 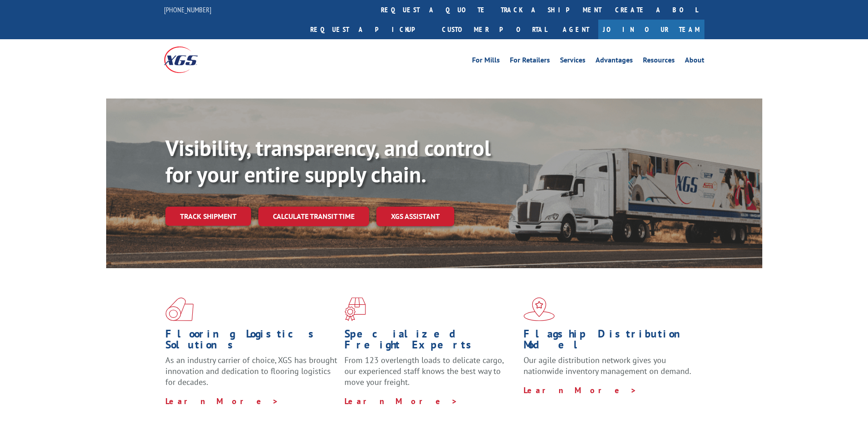 What do you see at coordinates (431, 341) in the screenshot?
I see `h1: Specialized Freight Experts` at bounding box center [431, 341].